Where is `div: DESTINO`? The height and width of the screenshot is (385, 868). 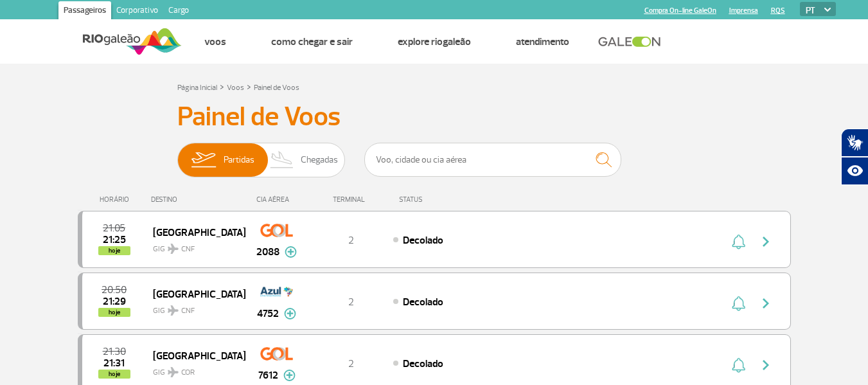
div: DESTINO is located at coordinates (198, 199).